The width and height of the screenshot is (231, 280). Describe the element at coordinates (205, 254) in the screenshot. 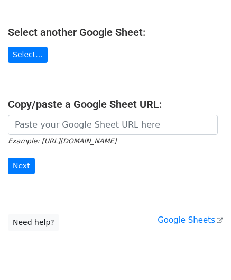

I see `div: Chat Widget` at that location.